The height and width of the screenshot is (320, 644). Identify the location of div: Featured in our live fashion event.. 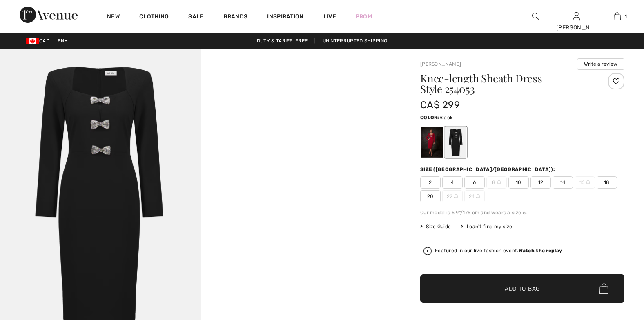
(498, 251).